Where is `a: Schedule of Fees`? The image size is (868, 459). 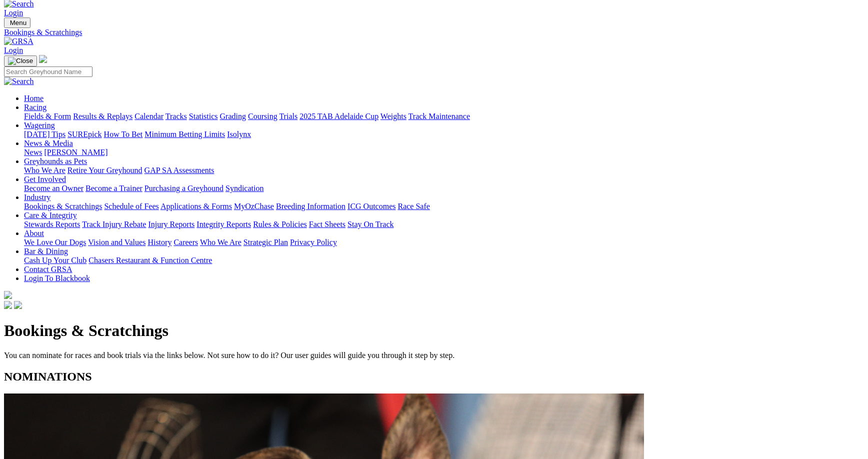
a: Schedule of Fees is located at coordinates (131, 206).